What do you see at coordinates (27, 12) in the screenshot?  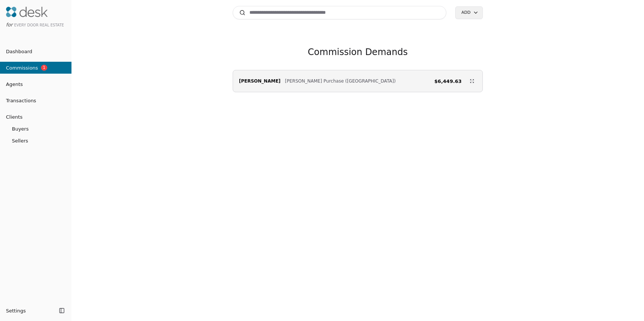 I see `img: Desk` at bounding box center [27, 12].